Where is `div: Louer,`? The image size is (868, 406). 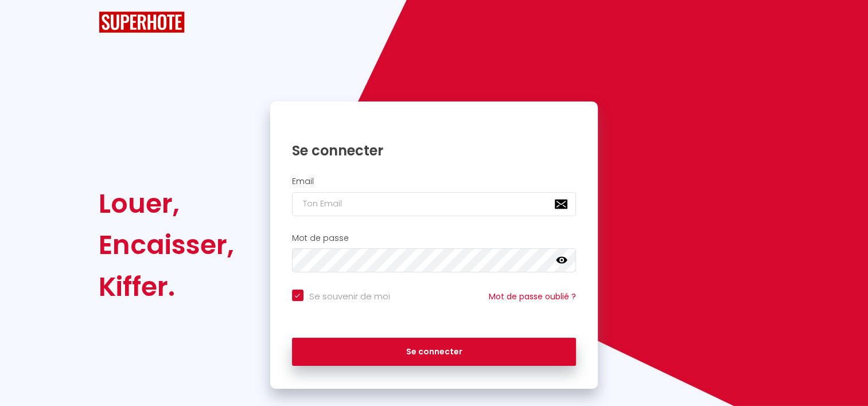
div: Louer, is located at coordinates (166, 204).